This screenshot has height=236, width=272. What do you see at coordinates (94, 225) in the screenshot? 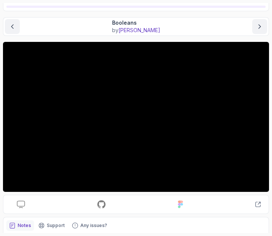
I see `p: Any issues?` at bounding box center [94, 225].